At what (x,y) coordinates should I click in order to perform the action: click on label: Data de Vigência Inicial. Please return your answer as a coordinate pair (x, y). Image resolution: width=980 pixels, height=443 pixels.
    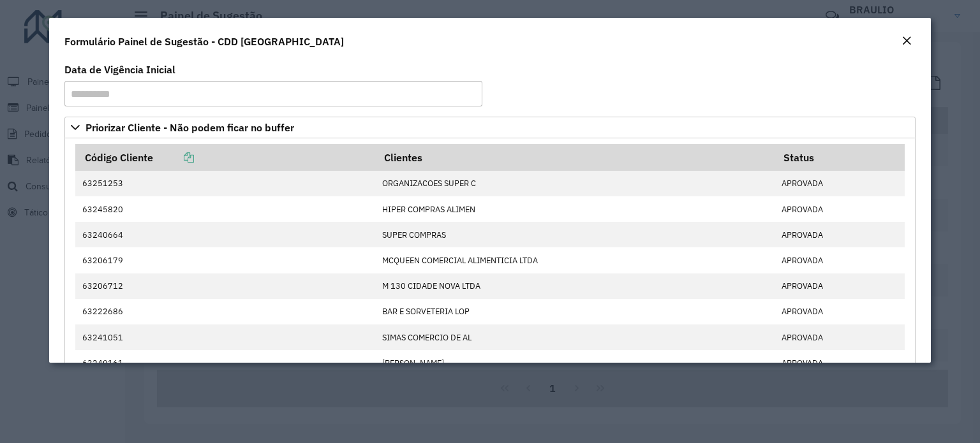
    Looking at the image, I should click on (120, 69).